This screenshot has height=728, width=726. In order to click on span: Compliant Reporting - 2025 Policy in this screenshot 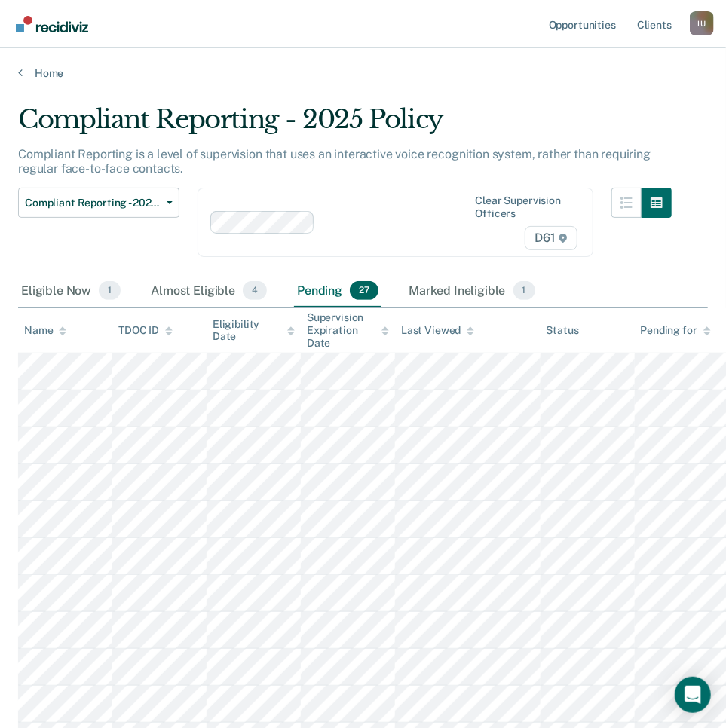, I will do `click(92, 203)`.